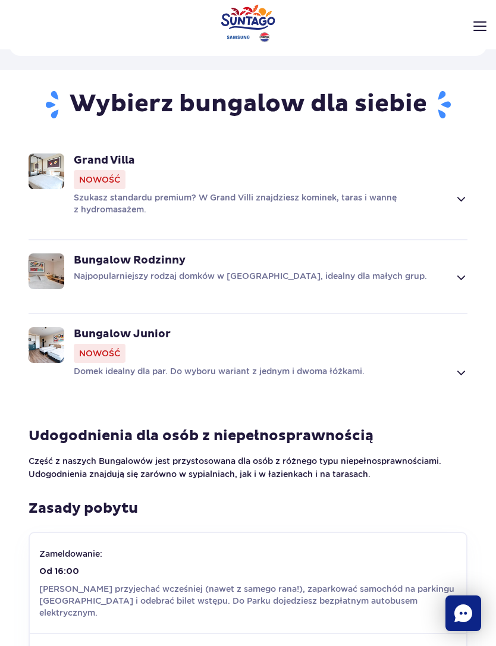 This screenshot has width=496, height=646. Describe the element at coordinates (248, 468) in the screenshot. I see `p: Część z naszych Bungalowów jest przystosowana dla osób z różnego typu niepełnosprawnościami. Udog...` at that location.